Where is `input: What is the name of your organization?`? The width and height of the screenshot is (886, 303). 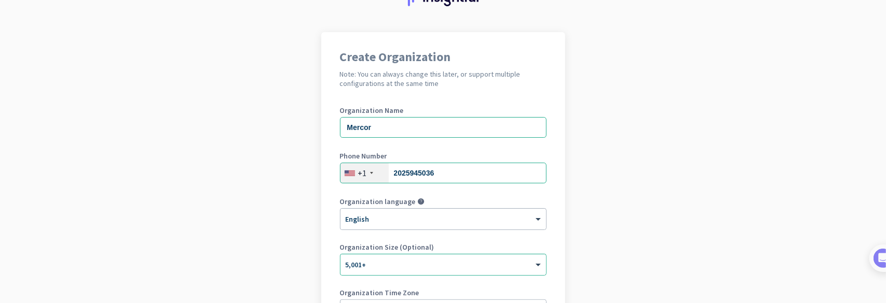 input: What is the name of your organization? is located at coordinates (443, 128).